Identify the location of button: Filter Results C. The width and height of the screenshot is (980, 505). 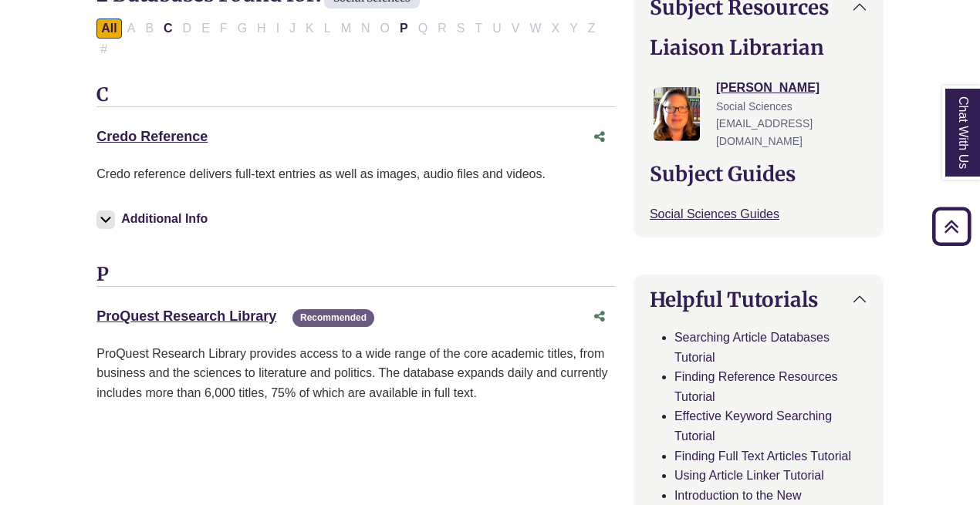
(168, 28).